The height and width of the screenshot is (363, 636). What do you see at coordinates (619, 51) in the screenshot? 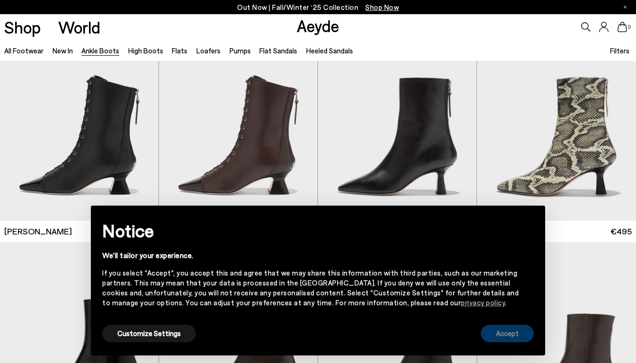
I see `span: Filters` at bounding box center [619, 51].